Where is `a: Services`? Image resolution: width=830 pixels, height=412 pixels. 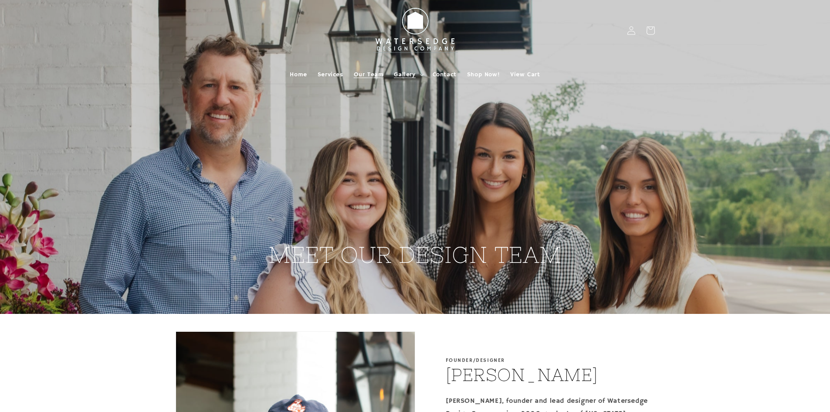
a: Services is located at coordinates (330, 75).